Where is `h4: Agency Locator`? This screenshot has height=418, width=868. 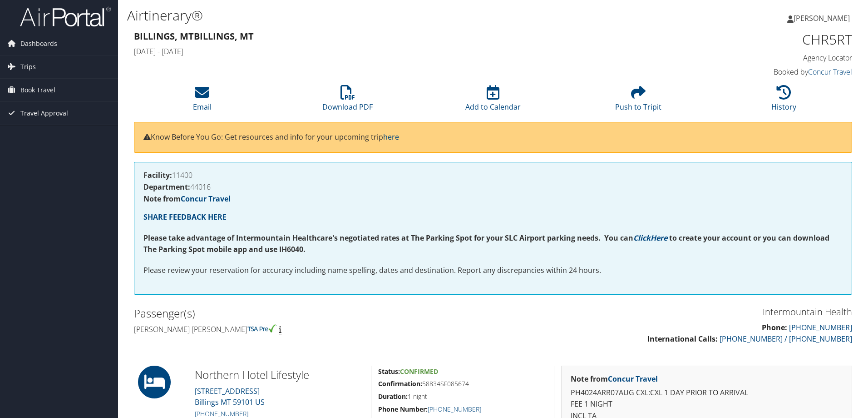 h4: Agency Locator is located at coordinates (767, 58).